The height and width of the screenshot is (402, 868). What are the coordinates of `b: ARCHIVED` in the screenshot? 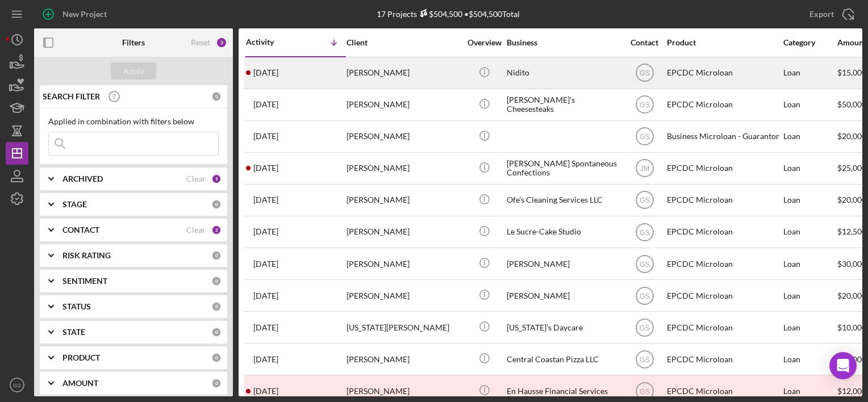 It's located at (83, 179).